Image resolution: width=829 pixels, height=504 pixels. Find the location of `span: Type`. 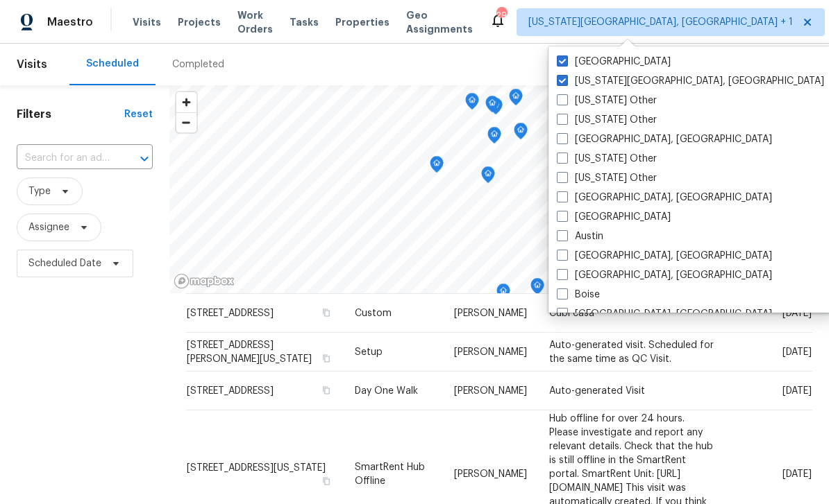

span: Type is located at coordinates (40, 192).